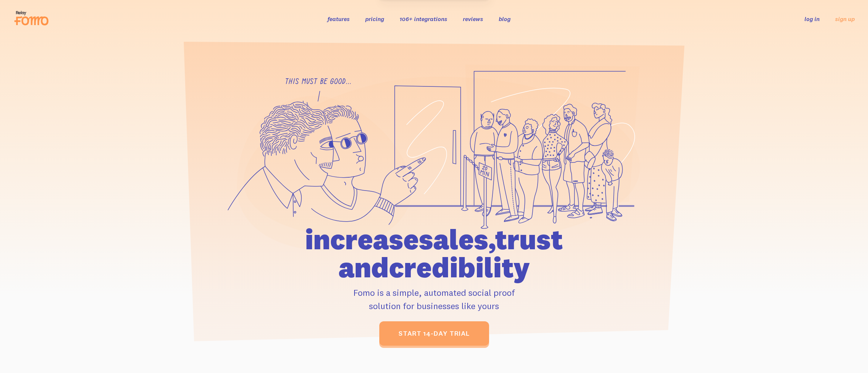 This screenshot has width=868, height=373. Describe the element at coordinates (473, 19) in the screenshot. I see `a: reviews` at that location.